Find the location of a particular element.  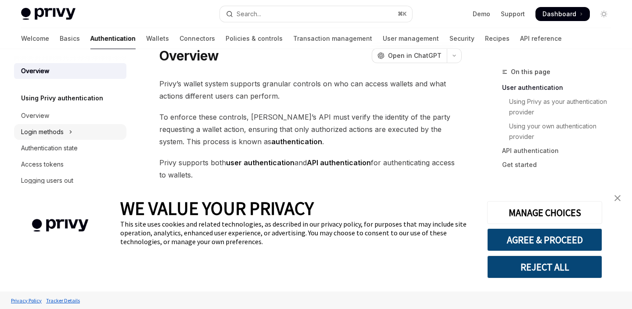

img: light logo is located at coordinates (48, 14).